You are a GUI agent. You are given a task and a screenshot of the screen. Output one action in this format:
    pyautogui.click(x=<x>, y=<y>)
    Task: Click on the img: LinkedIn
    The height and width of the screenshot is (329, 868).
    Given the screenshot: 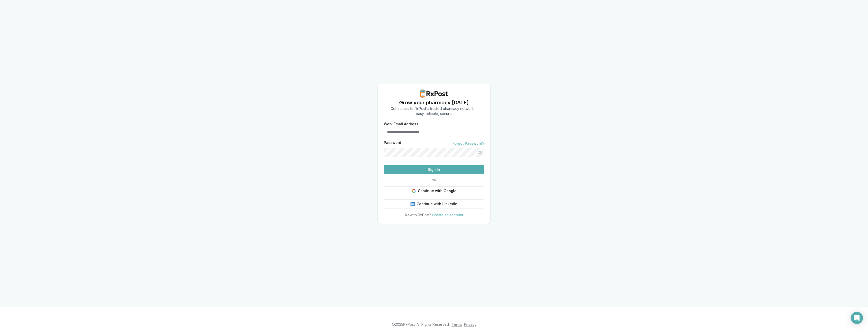 What is the action you would take?
    pyautogui.click(x=412, y=204)
    